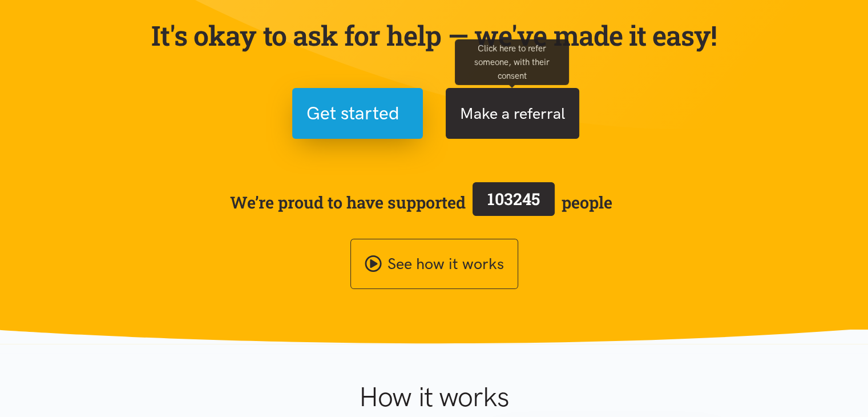  What do you see at coordinates (434, 397) in the screenshot?
I see `h1: How it works` at bounding box center [434, 397].